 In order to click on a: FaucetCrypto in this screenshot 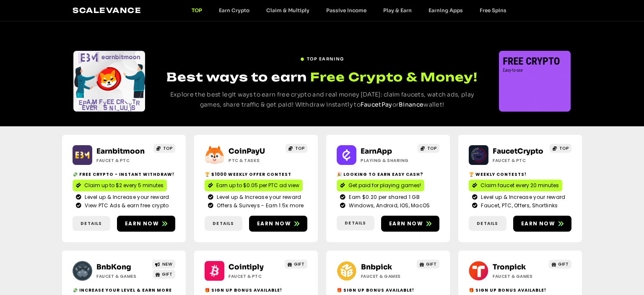, I will do `click(518, 151)`.